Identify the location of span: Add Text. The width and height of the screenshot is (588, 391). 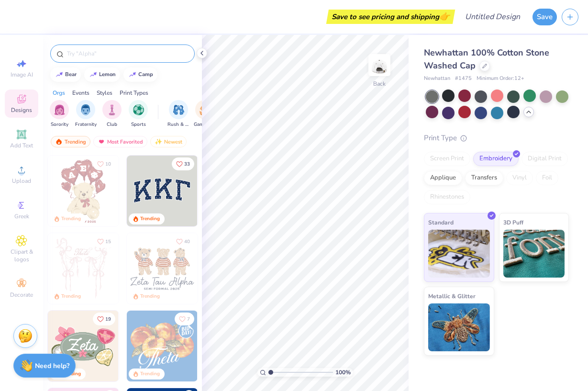
(21, 145).